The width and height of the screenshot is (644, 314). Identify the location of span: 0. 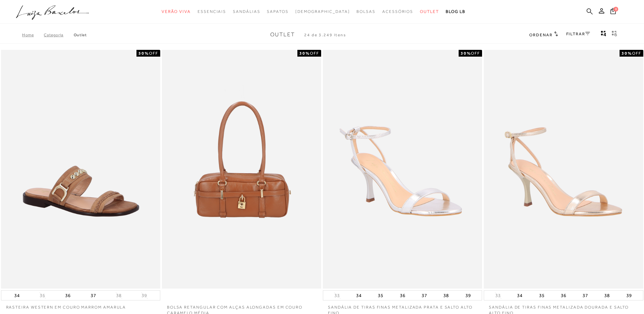
(615, 9).